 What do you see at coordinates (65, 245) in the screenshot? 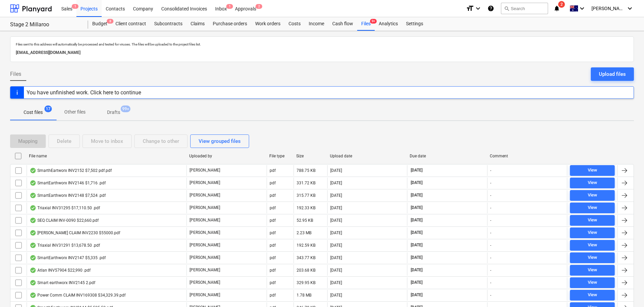
I see `div: Triaxial INV31291 $13,678.50 .pdf` at bounding box center [65, 245].